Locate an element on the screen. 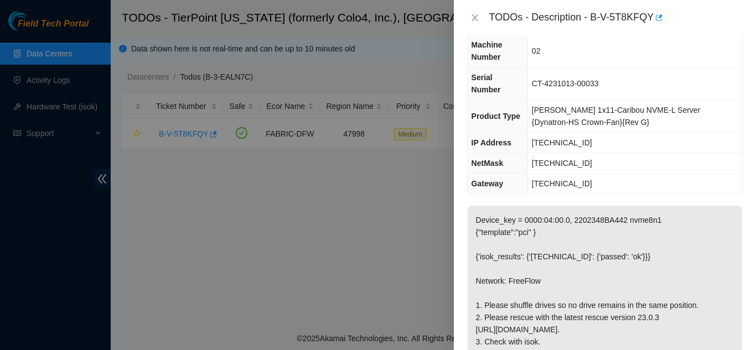  div: TODOs - Description - B-V-5T8KFQY is located at coordinates (616, 18).